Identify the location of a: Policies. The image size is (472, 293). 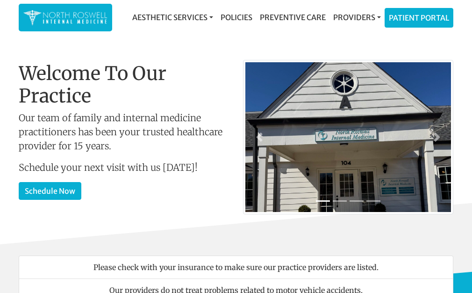
(237, 17).